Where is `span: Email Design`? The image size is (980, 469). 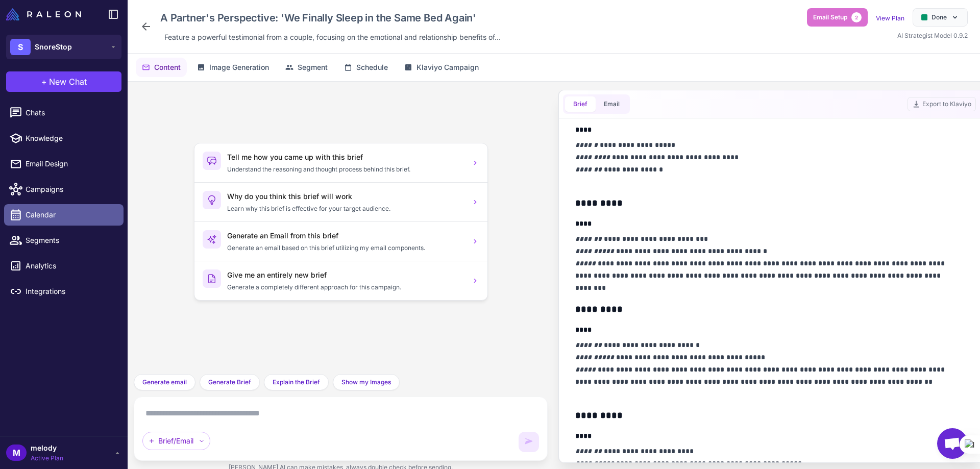
span: Email Design is located at coordinates (71, 164).